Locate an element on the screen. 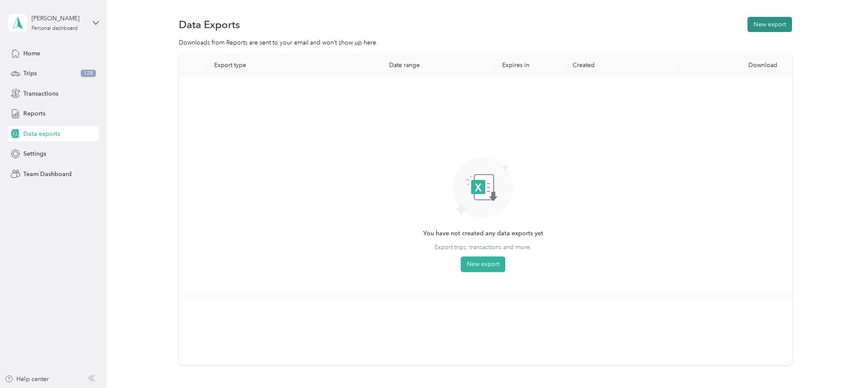  th: Created is located at coordinates (622, 66).